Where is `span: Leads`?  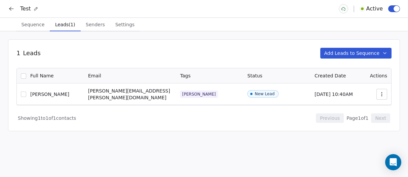 span: Leads is located at coordinates (32, 53).